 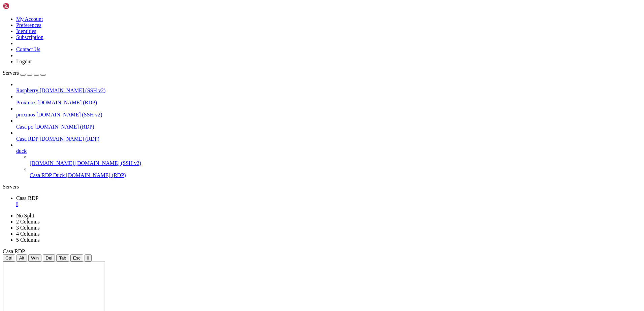 I want to click on a: No Split, so click(x=25, y=215).